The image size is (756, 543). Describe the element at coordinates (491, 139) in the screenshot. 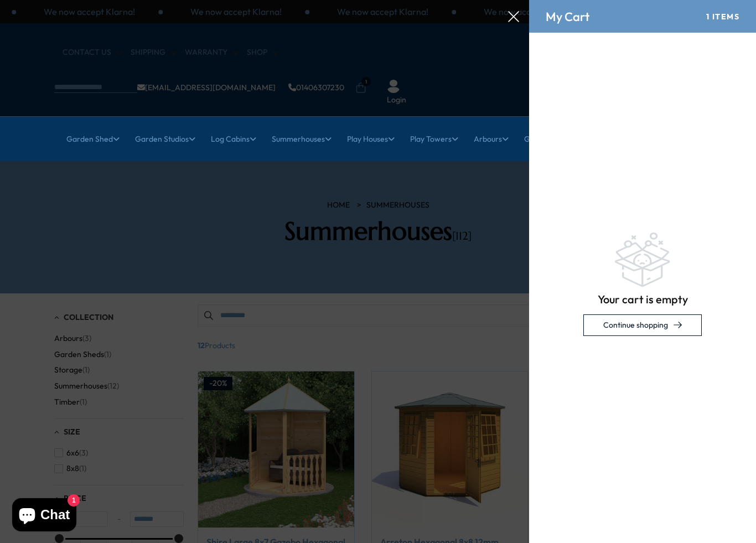

I see `a: Arbours` at that location.